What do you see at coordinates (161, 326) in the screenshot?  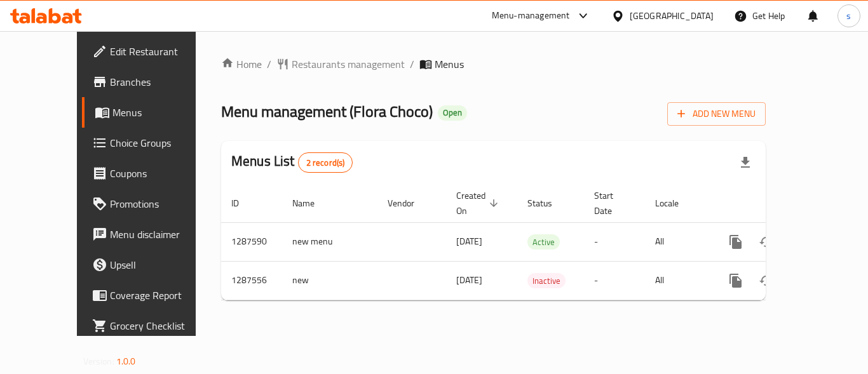 I see `span: Grocery Checklist` at bounding box center [161, 326].